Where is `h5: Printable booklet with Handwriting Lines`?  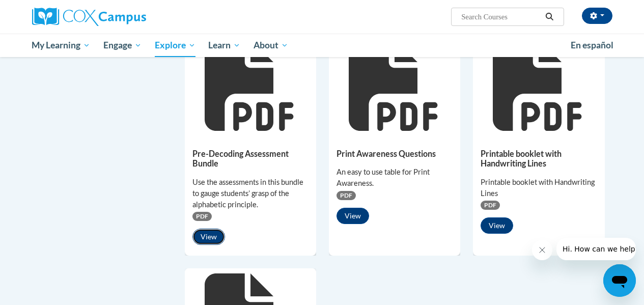
h5: Printable booklet with Handwriting Lines is located at coordinates (539, 158).